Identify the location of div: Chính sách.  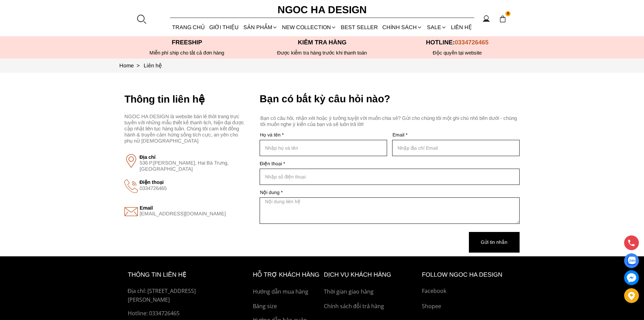
(403, 27).